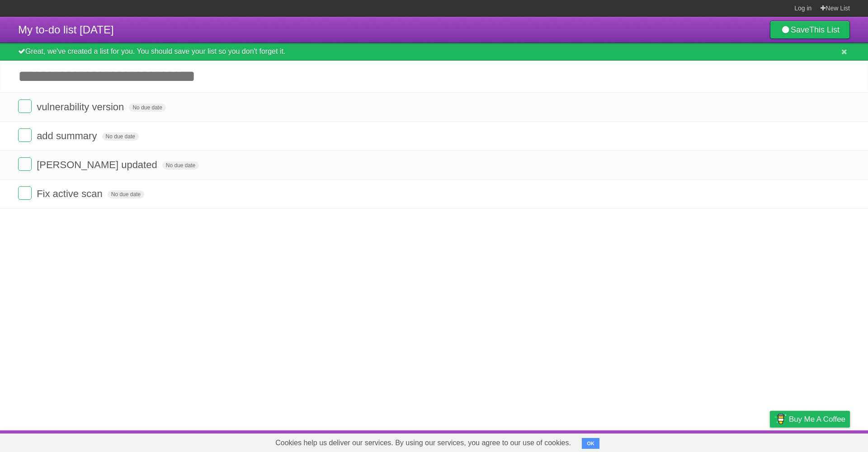 This screenshot has height=452, width=868. I want to click on a: Developers, so click(698, 441).